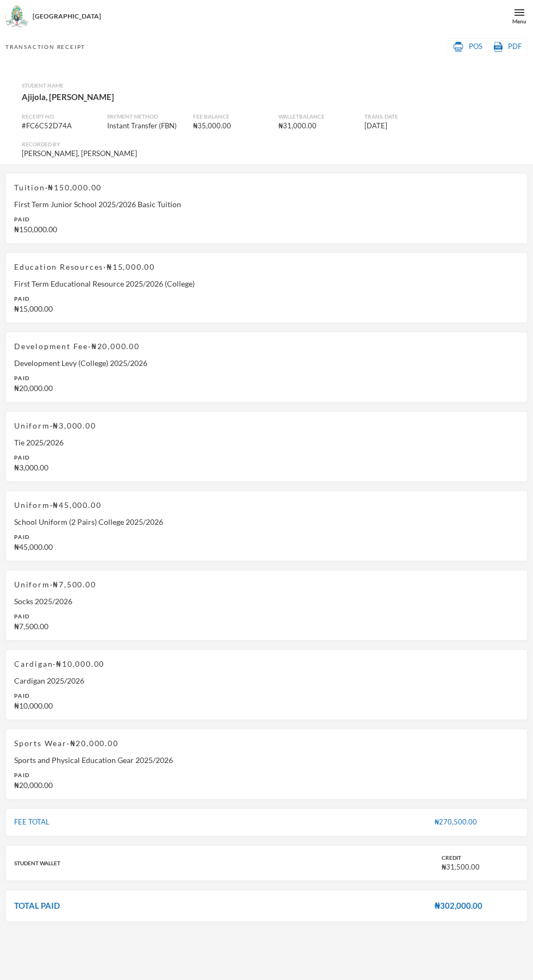 The width and height of the screenshot is (533, 980). Describe the element at coordinates (33, 309) in the screenshot. I see `div: ₦15,000.00` at that location.